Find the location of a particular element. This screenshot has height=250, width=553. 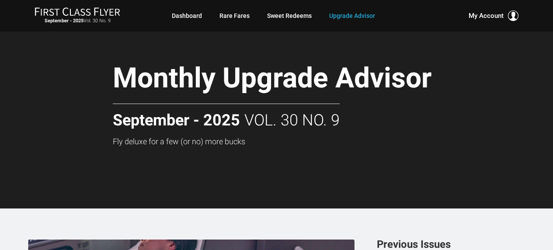

a: Dashboard is located at coordinates (187, 16).